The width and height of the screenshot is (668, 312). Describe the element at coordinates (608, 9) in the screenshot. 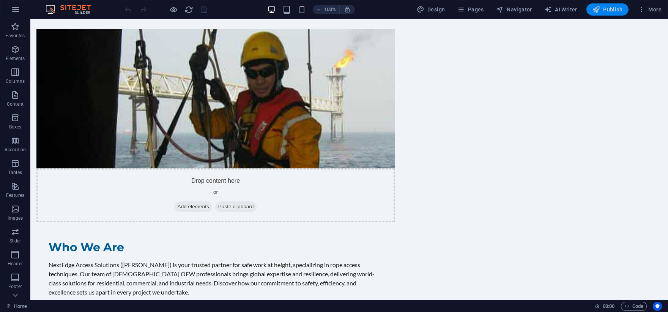

I see `span: Publish` at that location.